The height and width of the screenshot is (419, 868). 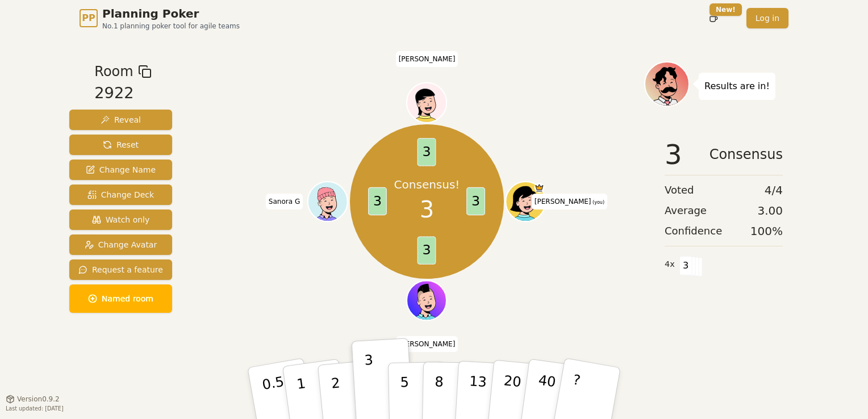 What do you see at coordinates (121, 245) in the screenshot?
I see `span: Change Avatar` at bounding box center [121, 245].